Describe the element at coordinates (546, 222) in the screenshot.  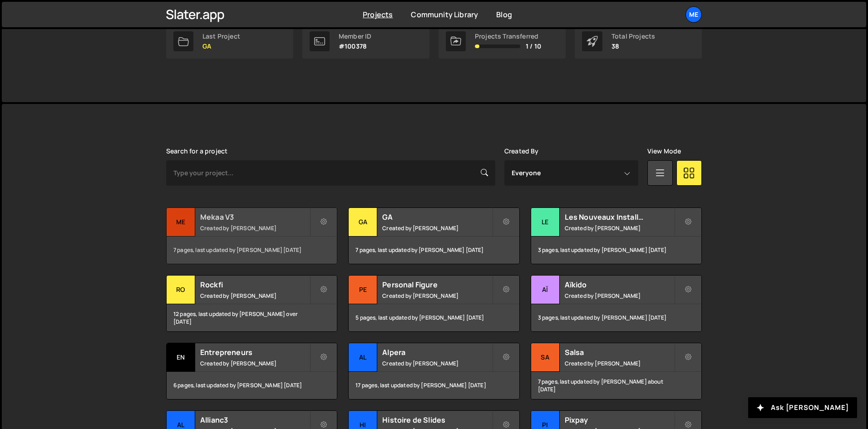
I see `div: Le` at that location.